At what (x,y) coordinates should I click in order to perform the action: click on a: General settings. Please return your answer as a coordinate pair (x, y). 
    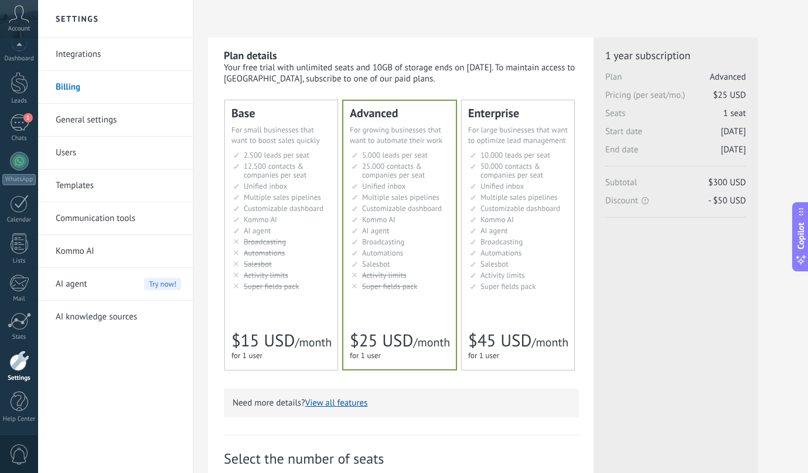
    Looking at the image, I should click on (118, 120).